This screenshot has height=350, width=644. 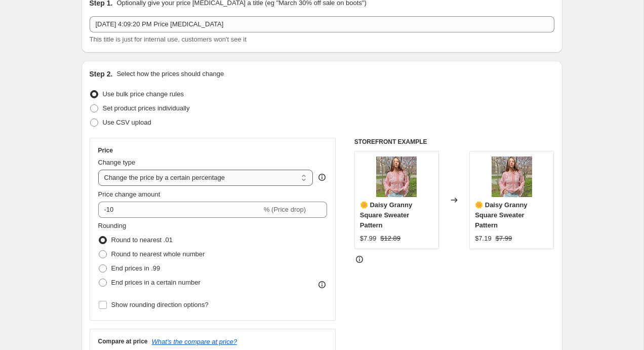 What do you see at coordinates (143, 94) in the screenshot?
I see `span: Use bulk price change rules` at bounding box center [143, 94].